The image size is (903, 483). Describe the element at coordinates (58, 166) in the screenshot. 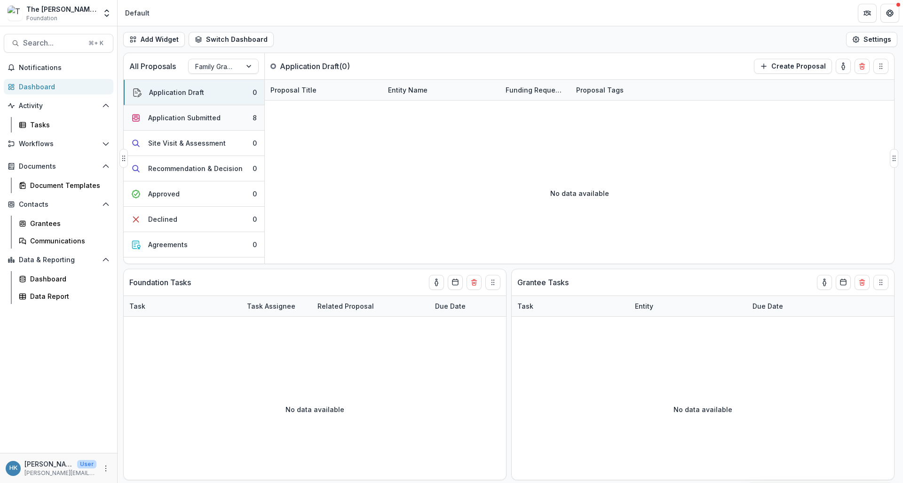

I see `button: Open Documents` at that location.